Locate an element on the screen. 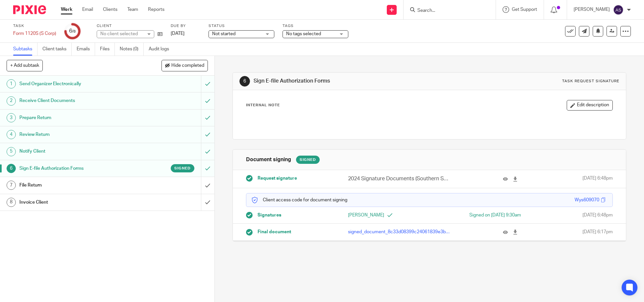  h1: Document signing is located at coordinates (268, 159).